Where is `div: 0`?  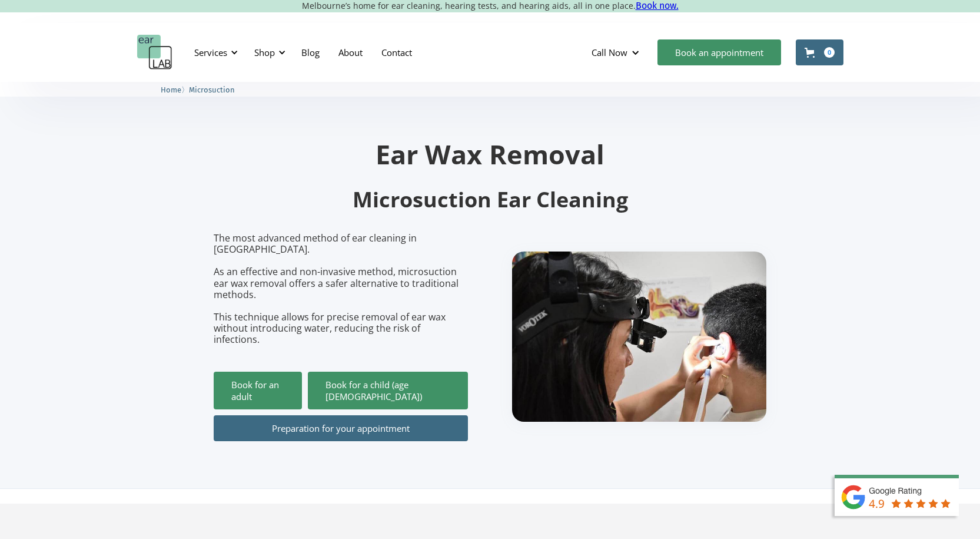
div: 0 is located at coordinates (829, 52).